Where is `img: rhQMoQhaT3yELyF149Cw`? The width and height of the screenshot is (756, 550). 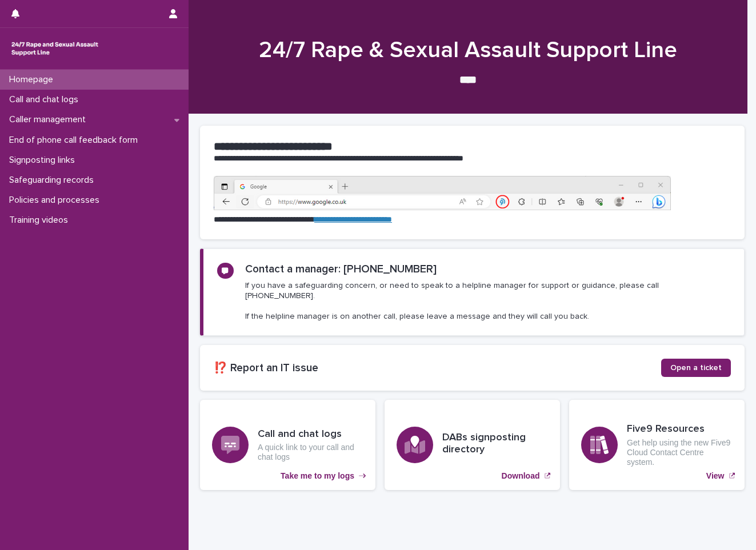 img: rhQMoQhaT3yELyF149Cw is located at coordinates (55, 48).